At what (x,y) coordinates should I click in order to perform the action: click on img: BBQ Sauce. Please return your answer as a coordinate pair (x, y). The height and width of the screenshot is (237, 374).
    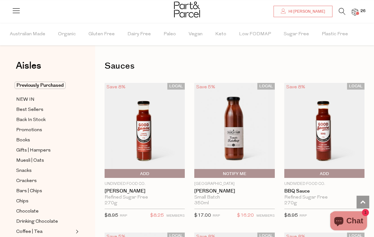
    Looking at the image, I should click on (324, 130).